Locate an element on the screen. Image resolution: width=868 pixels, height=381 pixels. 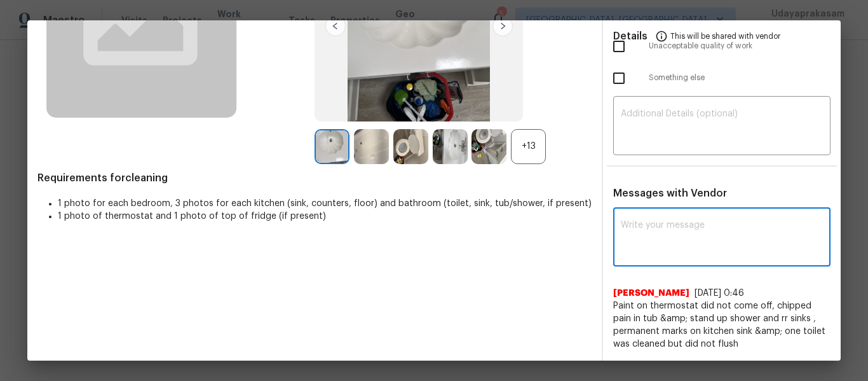
div: +13 is located at coordinates (528, 146).